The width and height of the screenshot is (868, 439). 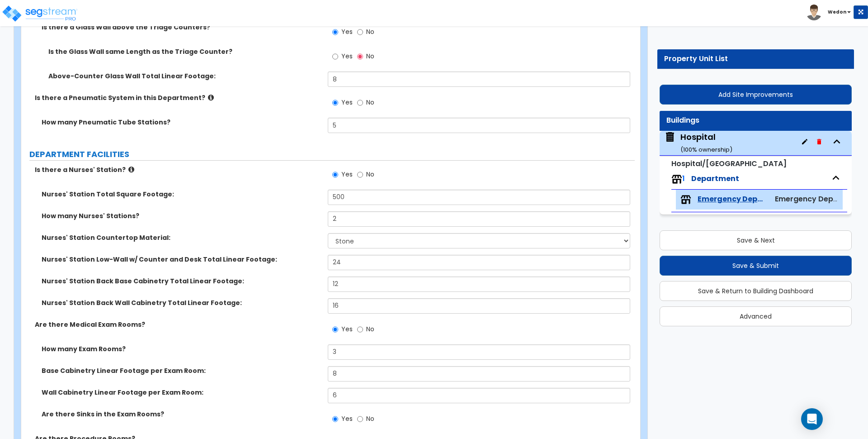 I want to click on span: Department, so click(x=715, y=178).